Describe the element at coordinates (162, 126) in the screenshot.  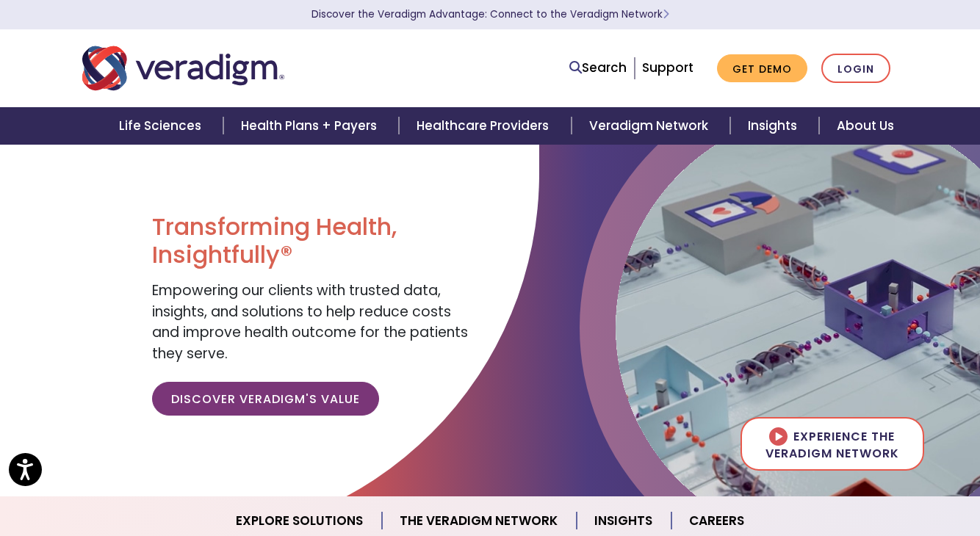
I see `a: Life Sciences` at that location.